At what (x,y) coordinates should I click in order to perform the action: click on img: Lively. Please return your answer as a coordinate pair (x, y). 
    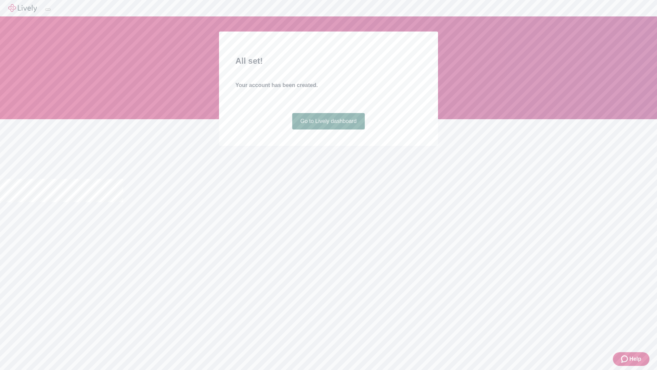
    Looking at the image, I should click on (23, 8).